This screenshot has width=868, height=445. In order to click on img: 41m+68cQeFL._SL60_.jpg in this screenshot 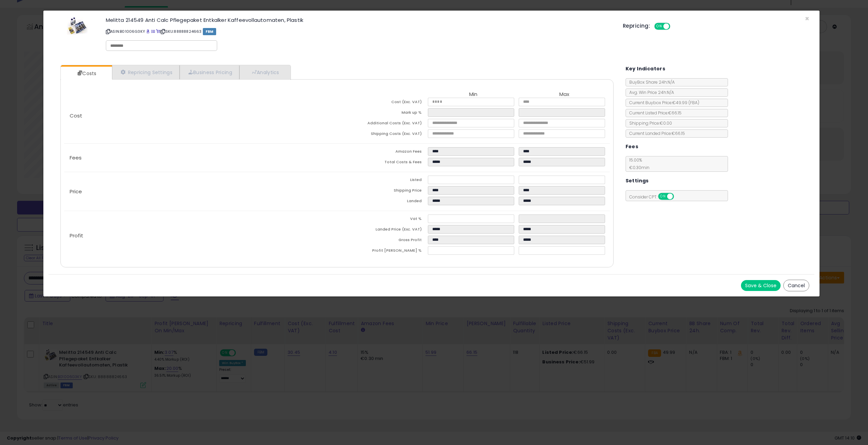, I will do `click(77, 26)`.